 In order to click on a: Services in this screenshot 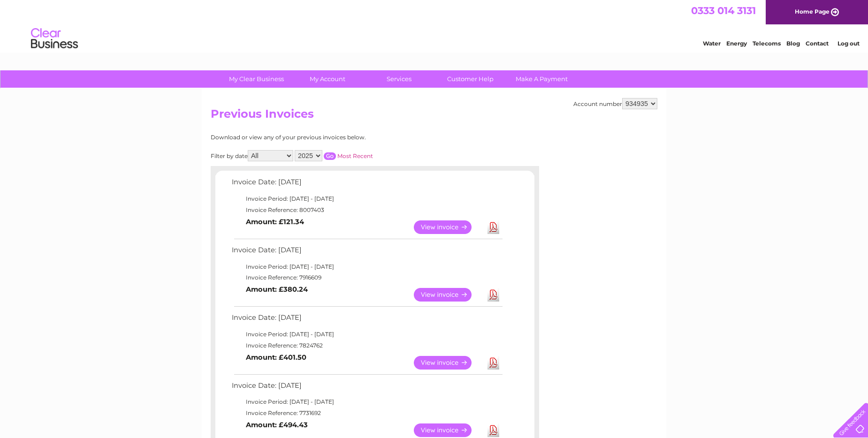, I will do `click(398, 79)`.